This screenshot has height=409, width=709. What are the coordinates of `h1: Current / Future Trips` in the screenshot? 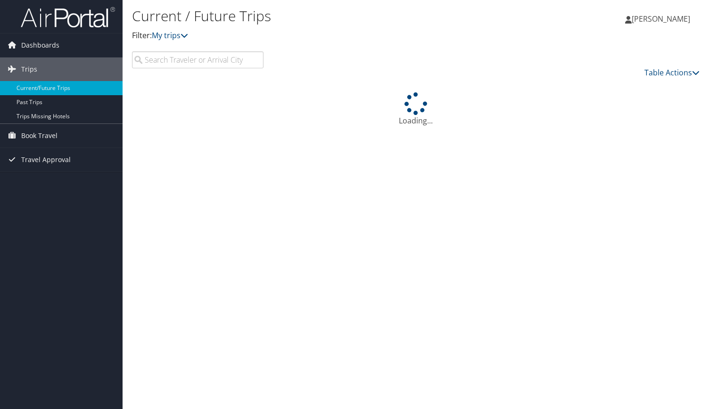 It's located at (321, 16).